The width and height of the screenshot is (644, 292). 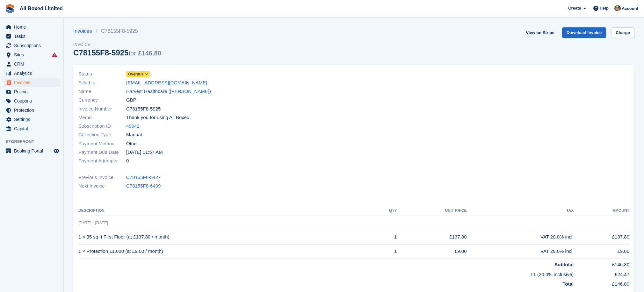 I want to click on span: Payment Due Date, so click(x=102, y=152).